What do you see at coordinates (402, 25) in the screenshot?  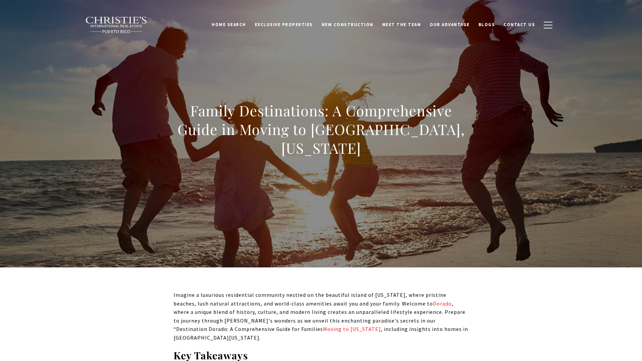 I see `a: Meet the Team` at bounding box center [402, 25].